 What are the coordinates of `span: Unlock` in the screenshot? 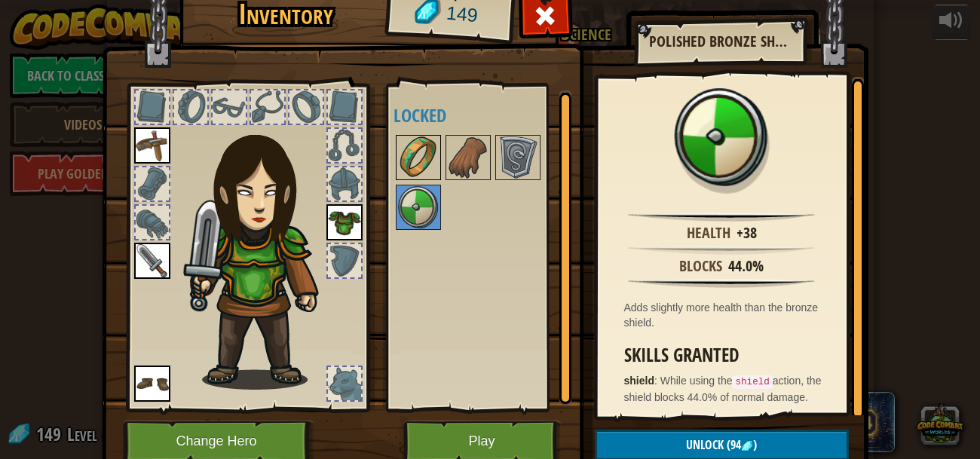 It's located at (705, 444).